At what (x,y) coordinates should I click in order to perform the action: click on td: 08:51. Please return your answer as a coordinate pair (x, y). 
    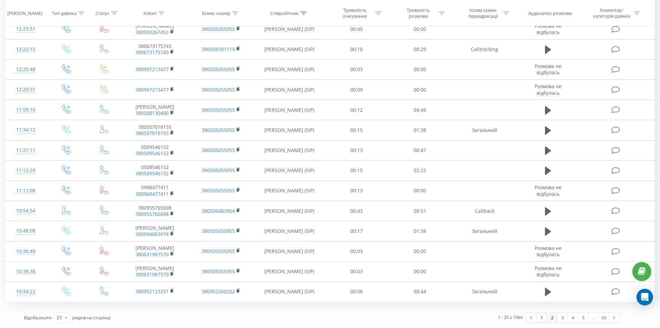
    Looking at the image, I should click on (420, 211).